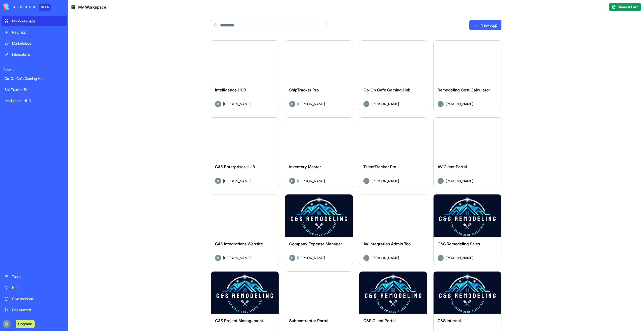  I want to click on a: Integrations, so click(34, 55).